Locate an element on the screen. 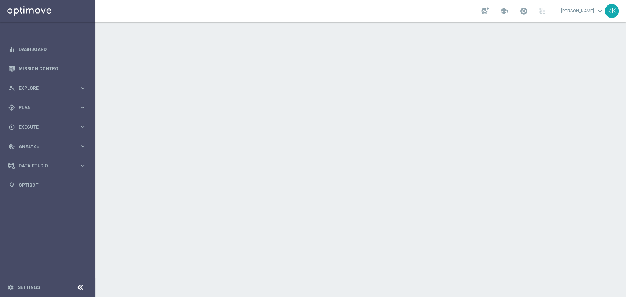 The height and width of the screenshot is (297, 626). div: KK is located at coordinates (612, 11).